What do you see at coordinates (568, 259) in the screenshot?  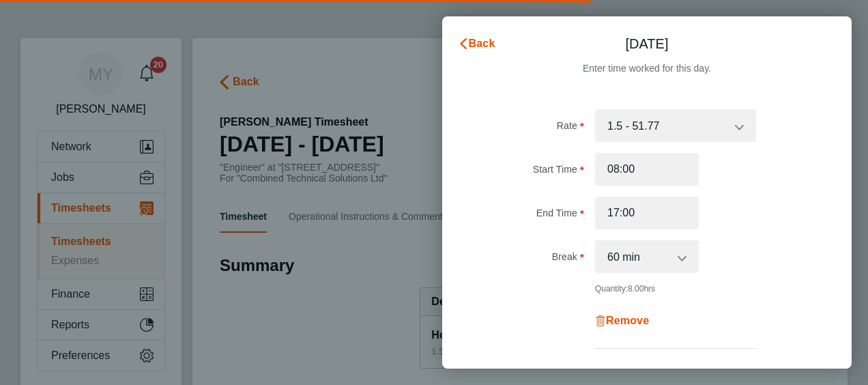 I see `label: Break` at bounding box center [568, 259].